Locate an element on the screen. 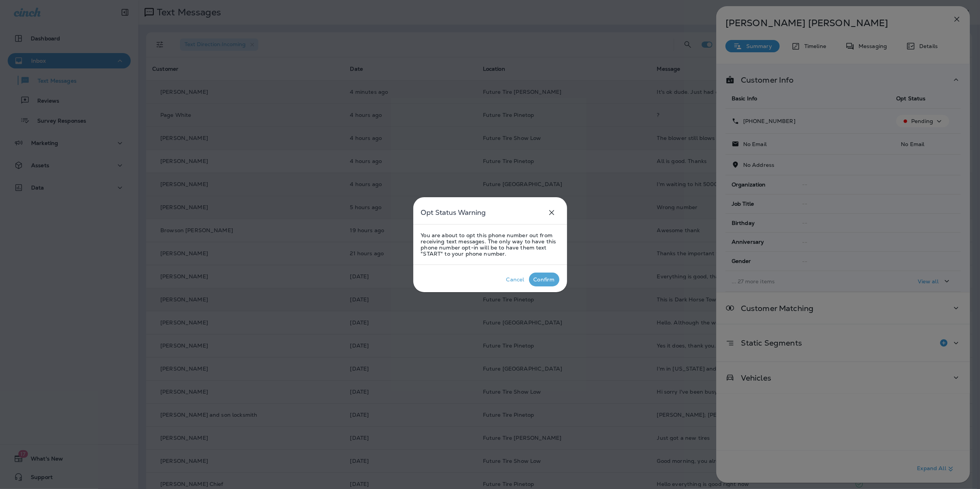 The image size is (980, 489). h5: Opt Status Warning is located at coordinates (453, 213).